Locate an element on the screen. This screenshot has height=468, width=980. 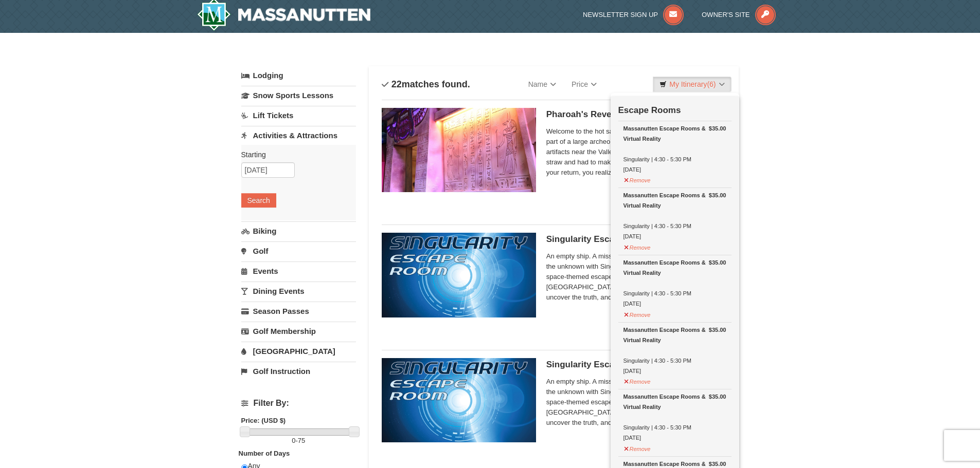
span: Newsletter Sign Up is located at coordinates (620, 14).